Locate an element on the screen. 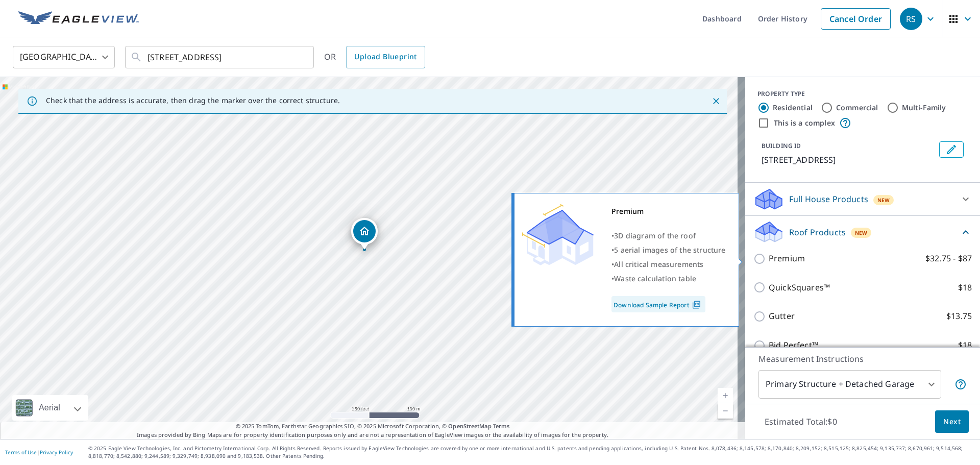 This screenshot has height=465, width=980. p: Measurement Instructions is located at coordinates (863, 360).